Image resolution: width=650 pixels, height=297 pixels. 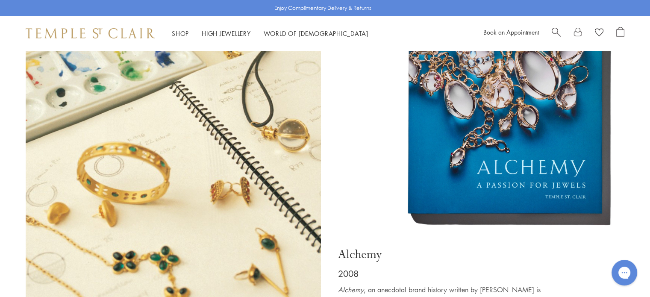 I want to click on p: Alchemy, so click(x=445, y=255).